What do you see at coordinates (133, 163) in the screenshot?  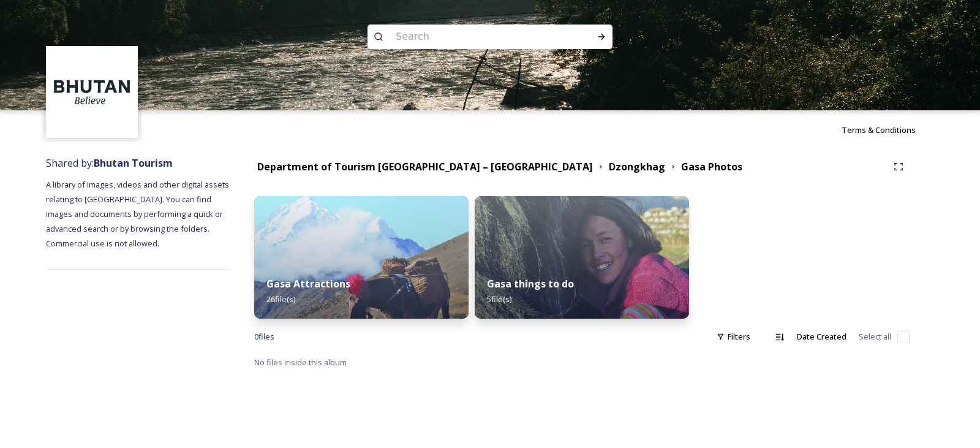 I see `strong: Bhutan Tourism` at bounding box center [133, 163].